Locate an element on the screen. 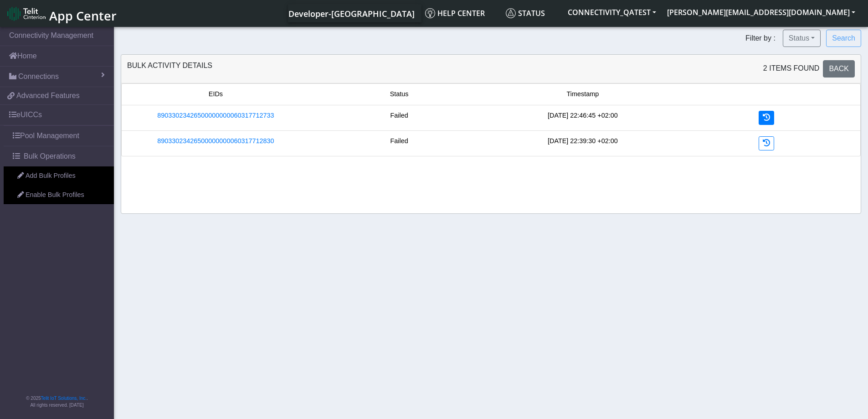 The image size is (868, 419). button: Status is located at coordinates (802, 38).